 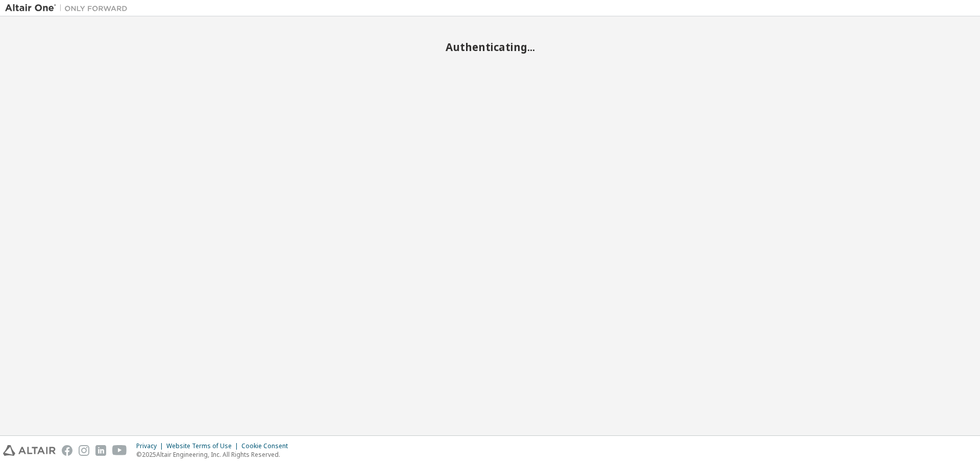 I want to click on div: Privacy, so click(x=151, y=446).